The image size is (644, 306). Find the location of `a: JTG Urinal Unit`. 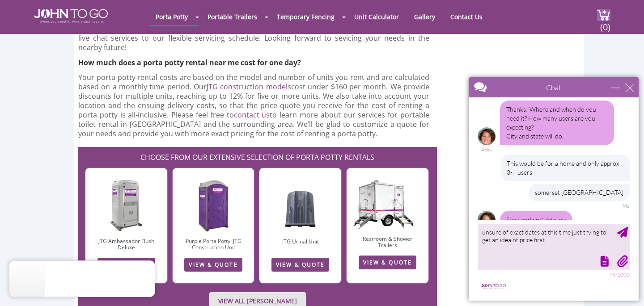

a: JTG Urinal Unit is located at coordinates (301, 241).